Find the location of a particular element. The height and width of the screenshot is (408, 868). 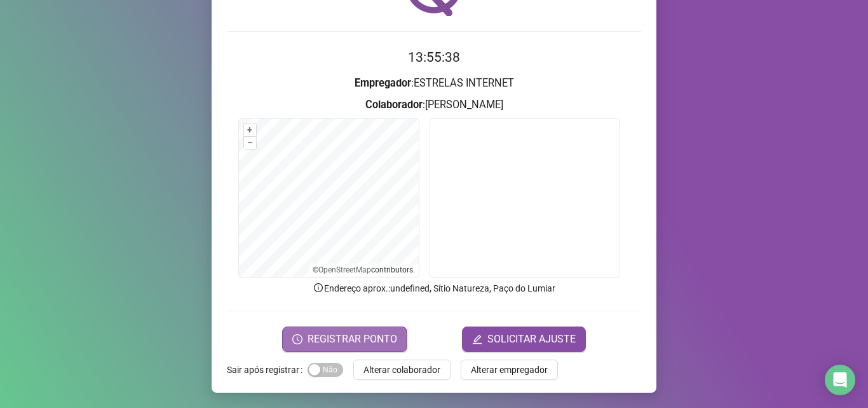

span: edit is located at coordinates (477, 339).